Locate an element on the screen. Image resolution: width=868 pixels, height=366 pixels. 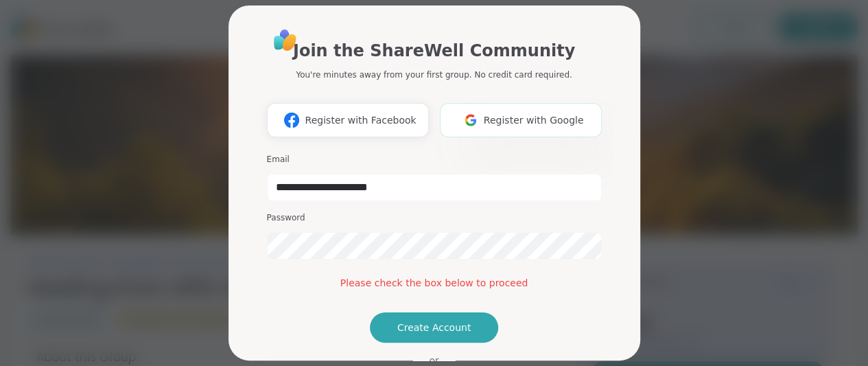
button: Register with Google is located at coordinates (520, 120).